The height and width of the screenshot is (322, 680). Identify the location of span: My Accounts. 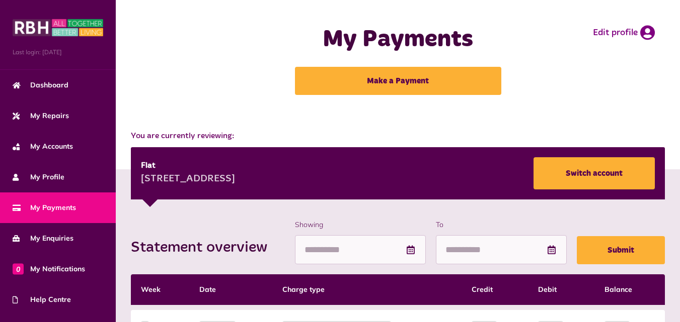
(43, 146).